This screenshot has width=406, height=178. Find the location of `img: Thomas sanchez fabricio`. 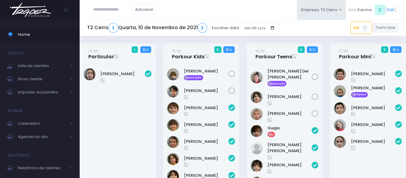

img: Thomas sanchez fabricio is located at coordinates (340, 125).